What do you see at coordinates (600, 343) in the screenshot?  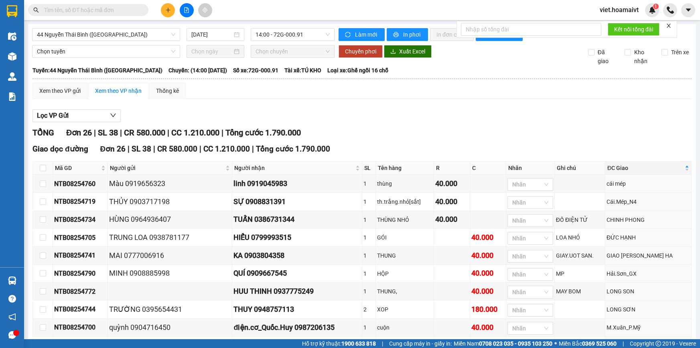 I see `strong: 0369 525 060` at bounding box center [600, 343].